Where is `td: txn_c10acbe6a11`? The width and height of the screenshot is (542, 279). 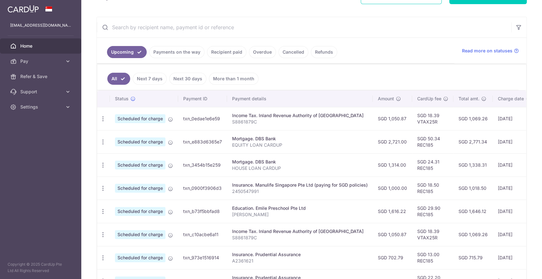 td: txn_c10acbe6a11 is located at coordinates (203, 234).